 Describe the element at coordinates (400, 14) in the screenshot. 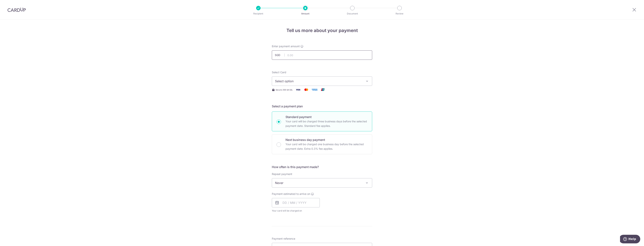

I see `p: Review` at that location.